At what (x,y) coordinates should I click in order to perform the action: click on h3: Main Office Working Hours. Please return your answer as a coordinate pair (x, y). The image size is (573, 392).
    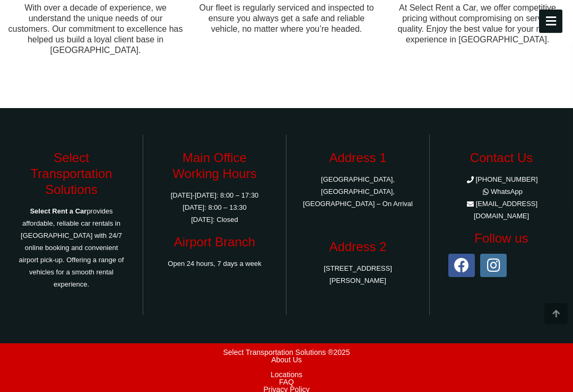
    Looking at the image, I should click on (214, 166).